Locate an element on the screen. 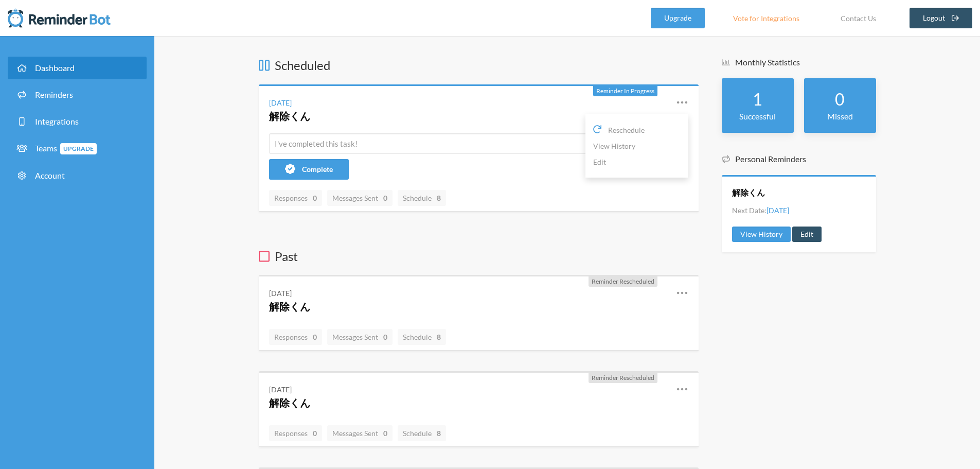 The image size is (980, 469). p: Successful is located at coordinates (758, 116).